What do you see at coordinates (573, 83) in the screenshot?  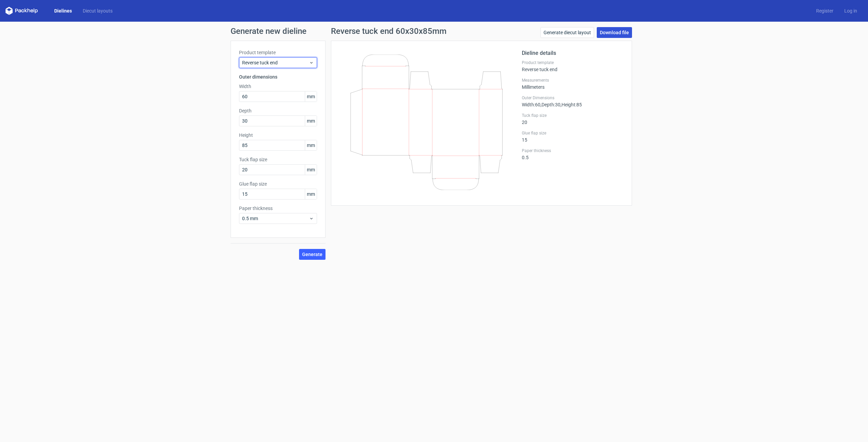 I see `div: Millimeters` at bounding box center [573, 83].